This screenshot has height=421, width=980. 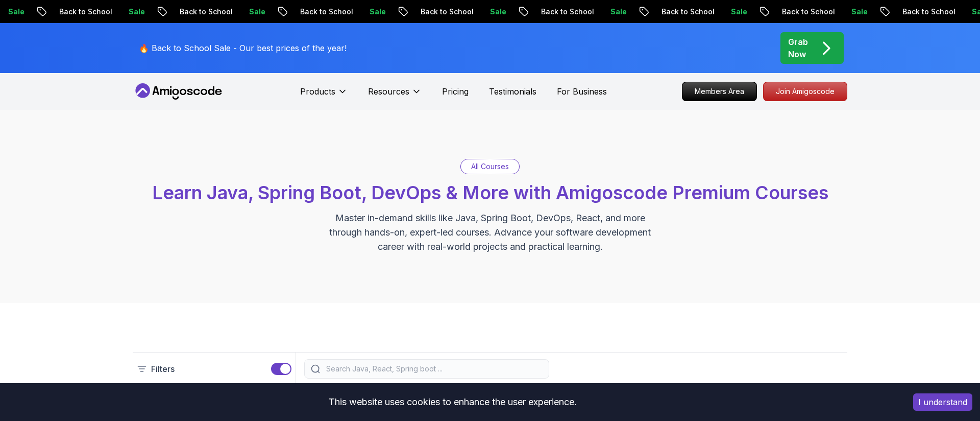 What do you see at coordinates (433, 369) in the screenshot?
I see `input: Search Java, React, Spring boot ...` at bounding box center [433, 369].